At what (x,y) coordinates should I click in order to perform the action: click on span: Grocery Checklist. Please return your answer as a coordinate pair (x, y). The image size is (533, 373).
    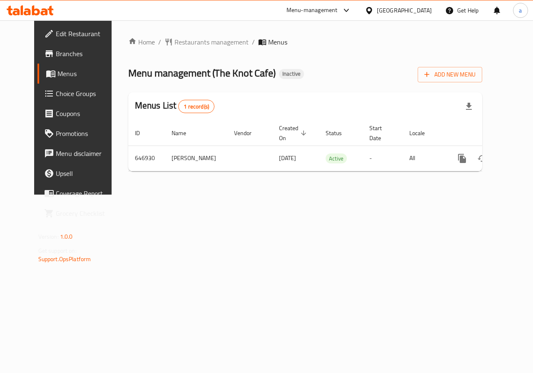
    Looking at the image, I should click on (86, 213).